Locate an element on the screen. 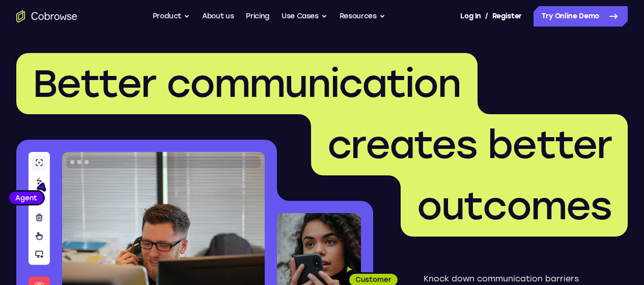  a: Go to the home page is located at coordinates (47, 16).